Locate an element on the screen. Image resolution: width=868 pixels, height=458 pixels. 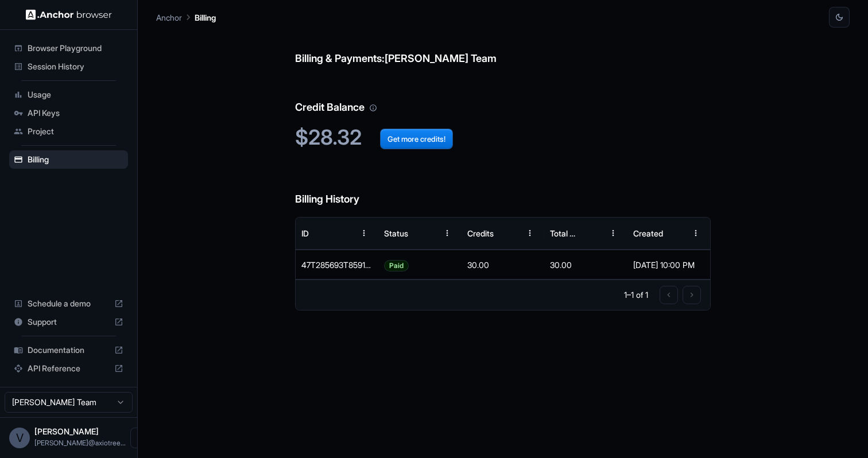
svg: Your credit balance will be consumed as you use the API. Visit the usage page to view a breakdown... is located at coordinates (373, 108).